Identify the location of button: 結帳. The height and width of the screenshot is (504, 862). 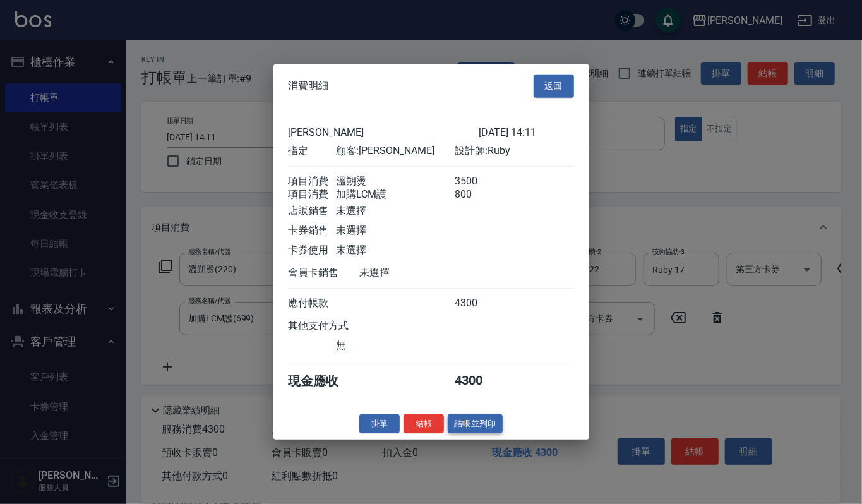
(424, 423).